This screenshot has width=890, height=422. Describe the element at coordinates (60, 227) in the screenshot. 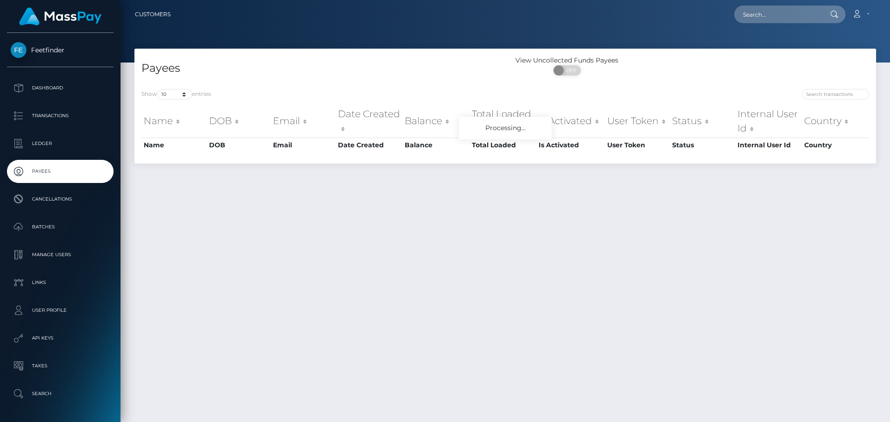

I see `p: Batches` at that location.